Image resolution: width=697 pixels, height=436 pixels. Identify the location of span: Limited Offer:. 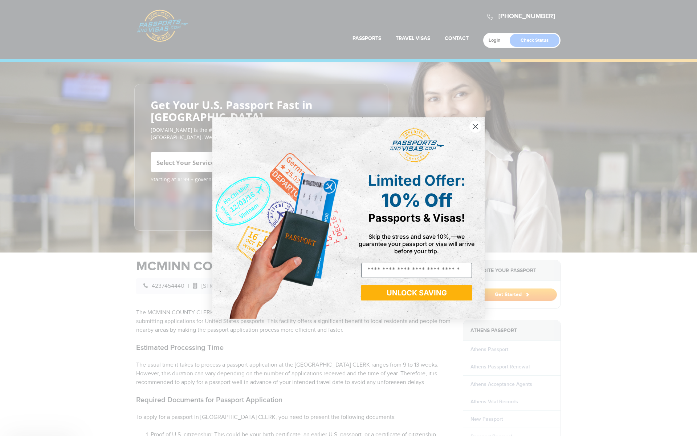
(417, 180).